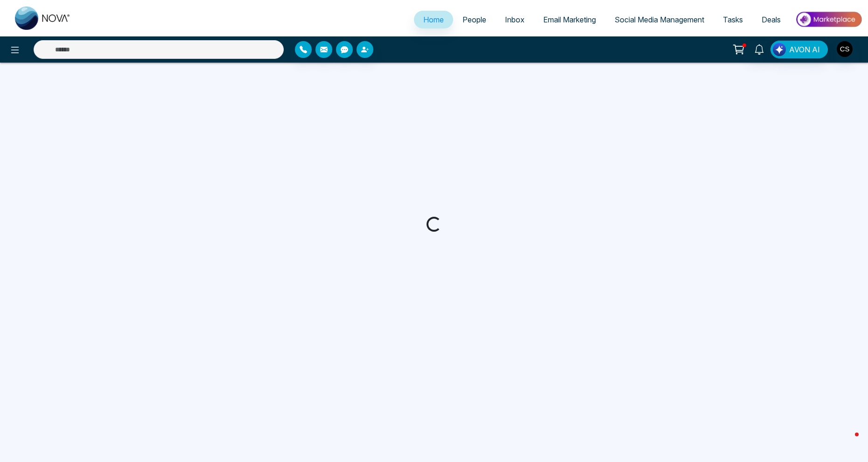  I want to click on span: People, so click(474, 20).